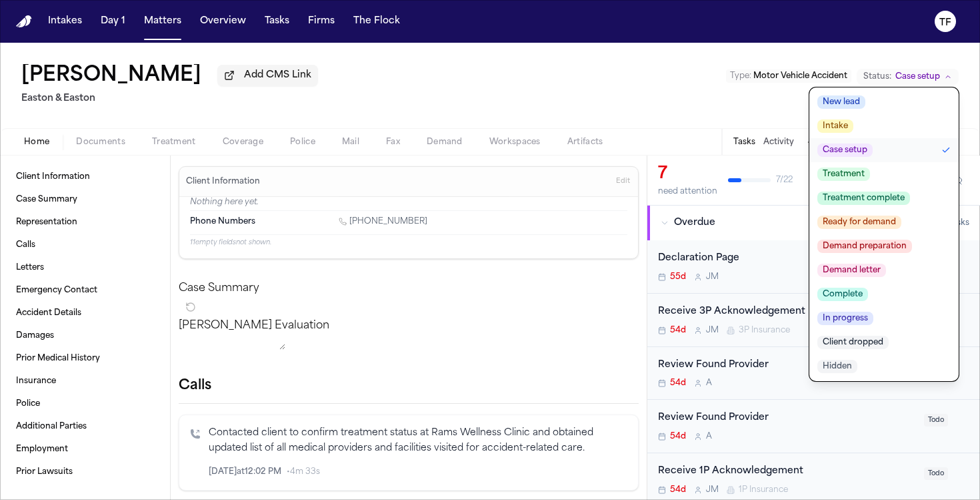  I want to click on a: Prior Lawsuits, so click(85, 472).